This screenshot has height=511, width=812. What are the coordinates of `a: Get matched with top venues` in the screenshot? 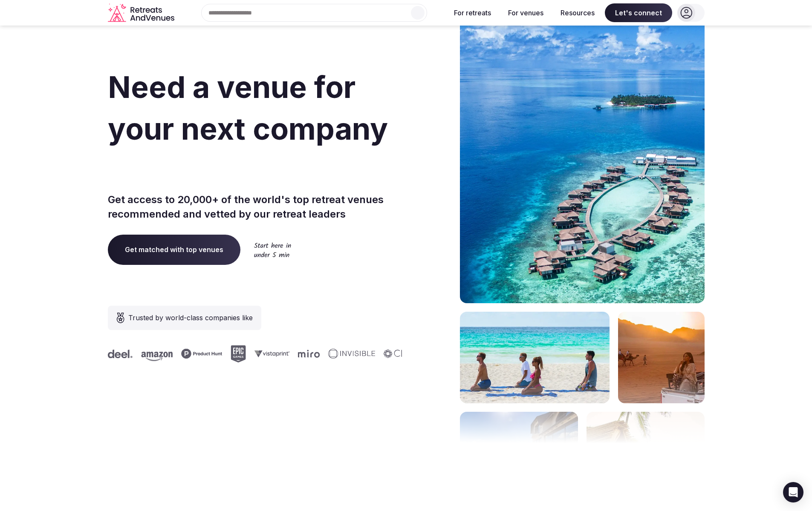 It's located at (174, 250).